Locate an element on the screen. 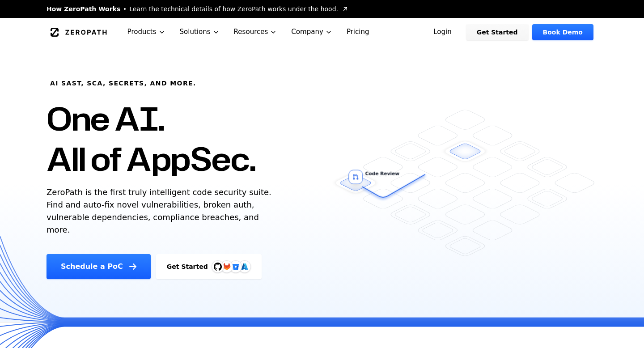  a: How ZeroPath WorksLearn the technical details of how ZeroPath works under the hood. is located at coordinates (198, 9).